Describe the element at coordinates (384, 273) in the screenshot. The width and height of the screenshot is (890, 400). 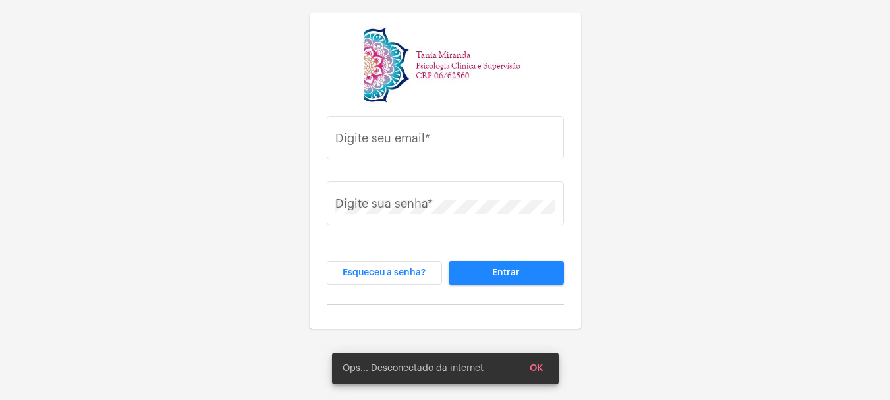
I see `button: Esqueceu a senha?` at that location.